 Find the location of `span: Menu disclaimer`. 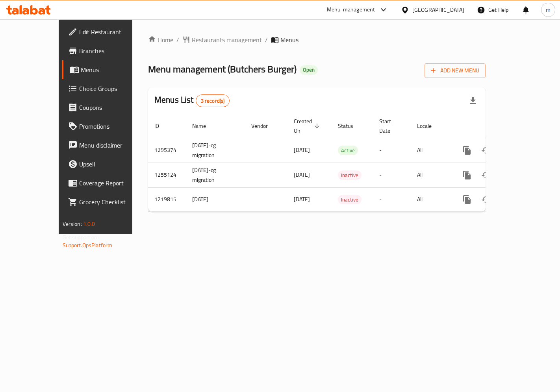

span: Menu disclaimer is located at coordinates (112, 145).